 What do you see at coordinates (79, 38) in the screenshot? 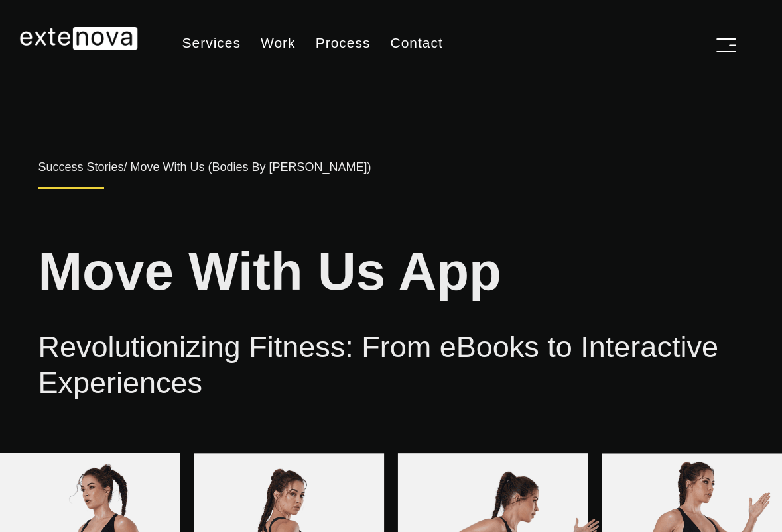
I see `img: Extenova` at bounding box center [79, 38].